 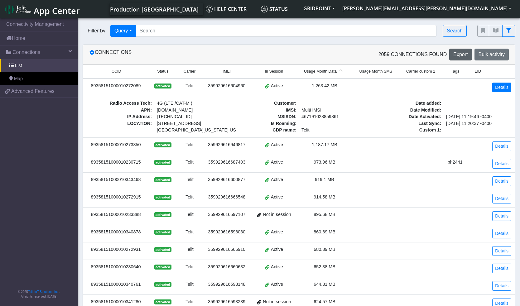 What do you see at coordinates (116, 86) in the screenshot?
I see `div: 89358151000010272089` at bounding box center [116, 86].